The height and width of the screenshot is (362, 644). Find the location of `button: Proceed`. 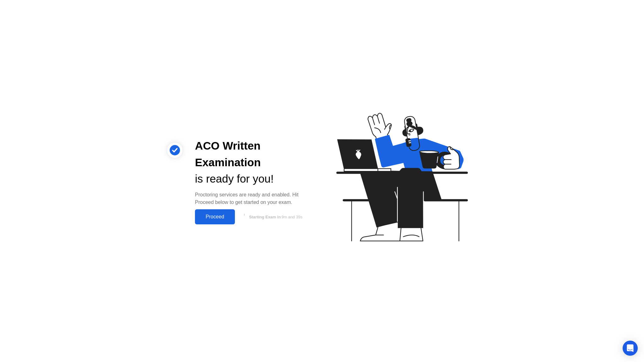

button: Proceed is located at coordinates (215, 217).